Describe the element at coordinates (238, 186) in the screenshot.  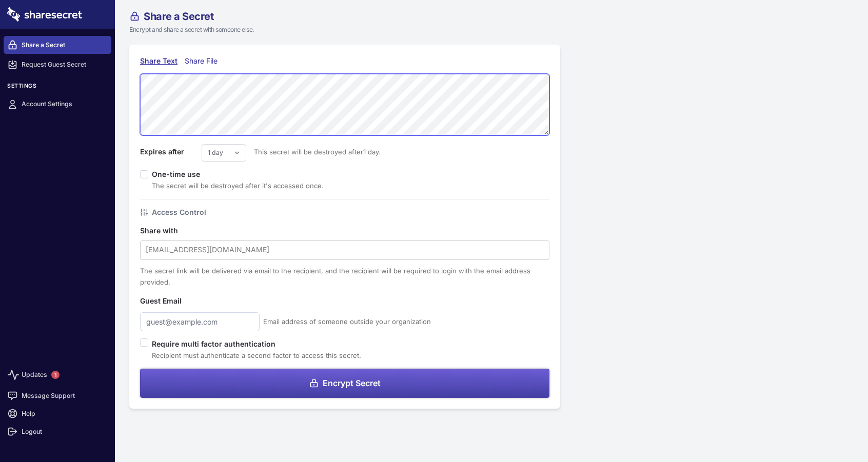
I see `div: The secret will be destroyed after it's accessed once.` at that location.